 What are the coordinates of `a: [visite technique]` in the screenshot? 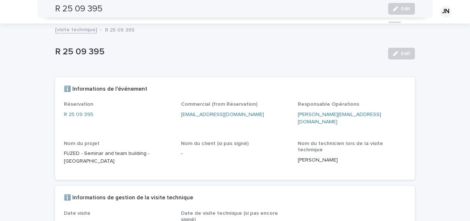 It's located at (76, 29).